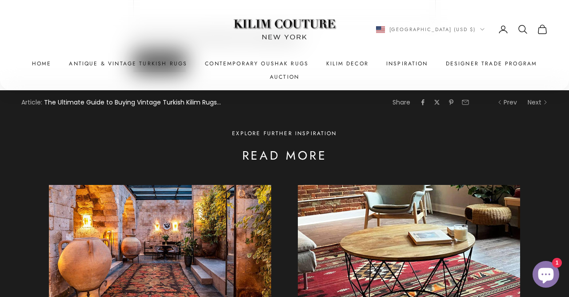  I want to click on a: Next, so click(537, 102).